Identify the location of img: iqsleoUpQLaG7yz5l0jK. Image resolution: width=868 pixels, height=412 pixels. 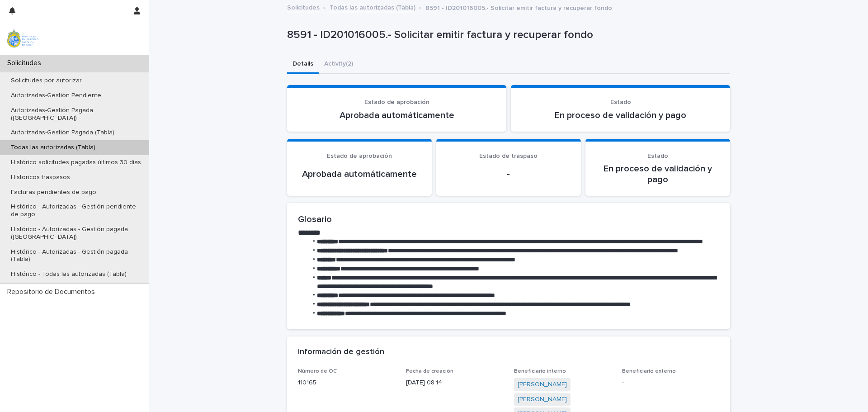
(23, 39).